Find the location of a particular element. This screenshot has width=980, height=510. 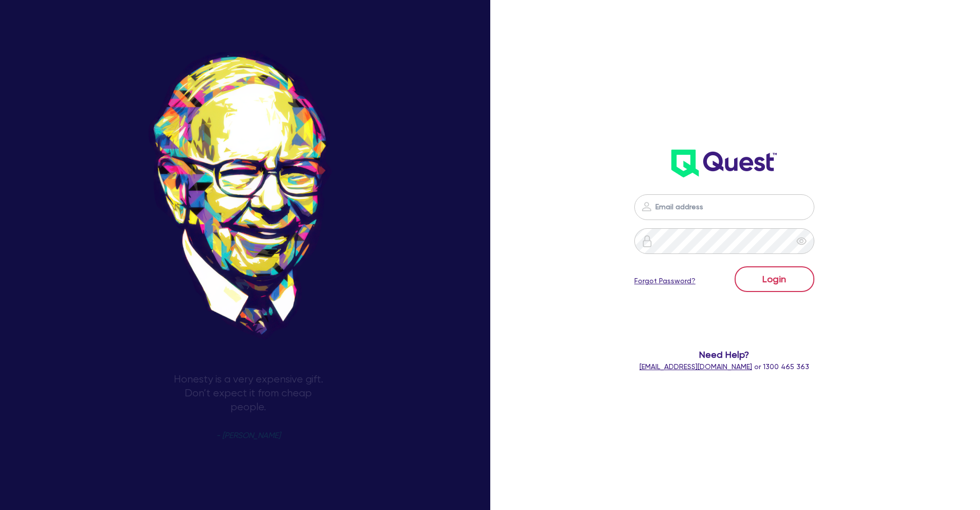

img: wH2k97JdezQIQAAAABJRU5ErkJggg== is located at coordinates (724, 164).